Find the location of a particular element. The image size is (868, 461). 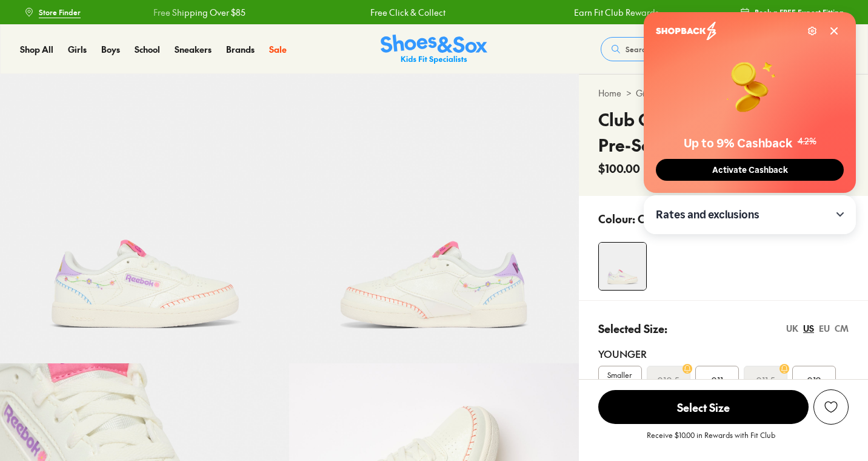

a: Book a FREE Expert Fitting is located at coordinates (792, 12).